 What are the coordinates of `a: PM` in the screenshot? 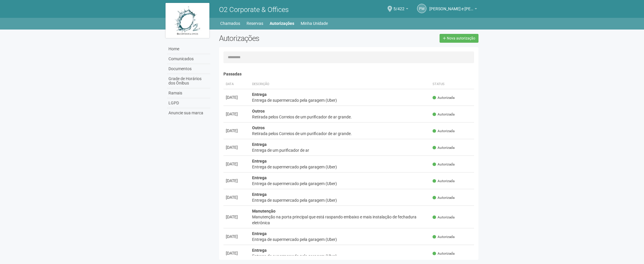 It's located at (422, 8).